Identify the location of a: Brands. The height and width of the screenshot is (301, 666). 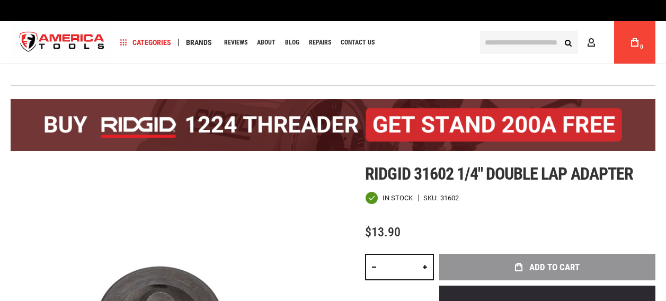
(199, 42).